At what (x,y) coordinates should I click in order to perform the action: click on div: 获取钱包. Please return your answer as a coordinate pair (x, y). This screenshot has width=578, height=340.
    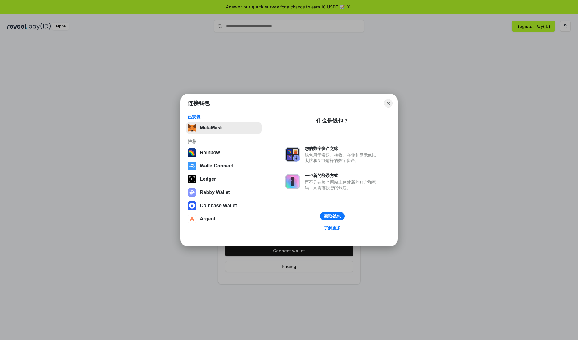
    Looking at the image, I should click on (332, 216).